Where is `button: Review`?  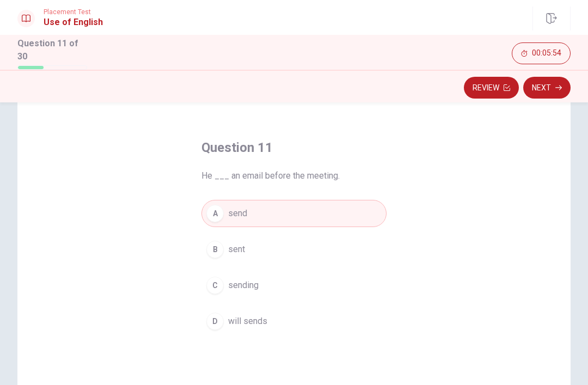
button: Review is located at coordinates (491, 88).